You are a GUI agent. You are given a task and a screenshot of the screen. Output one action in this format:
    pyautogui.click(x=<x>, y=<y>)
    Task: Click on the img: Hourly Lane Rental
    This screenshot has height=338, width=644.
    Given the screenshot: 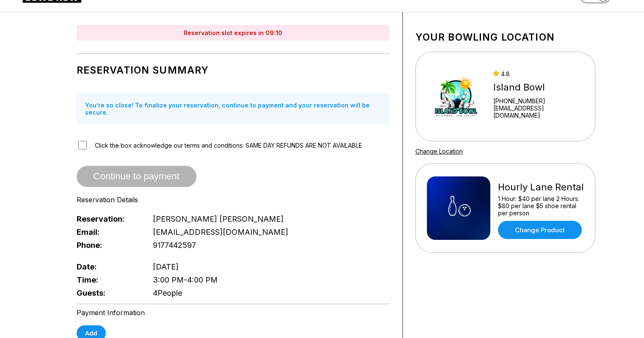 What is the action you would take?
    pyautogui.click(x=458, y=209)
    